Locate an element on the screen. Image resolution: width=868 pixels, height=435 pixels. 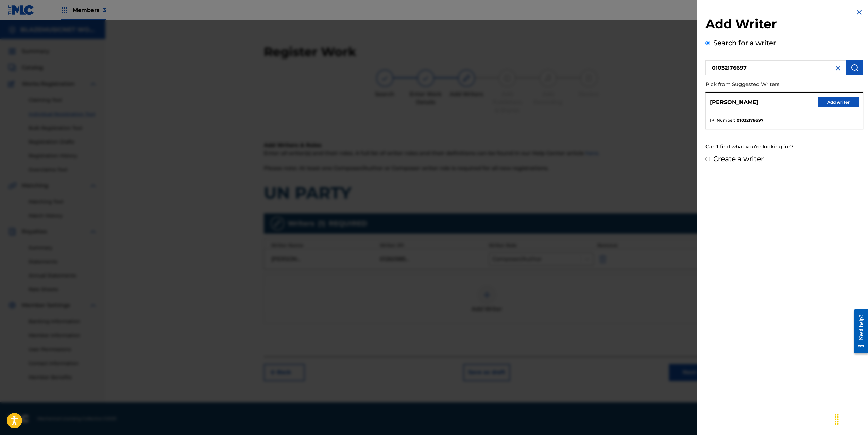
button: Add writer is located at coordinates (839, 103).